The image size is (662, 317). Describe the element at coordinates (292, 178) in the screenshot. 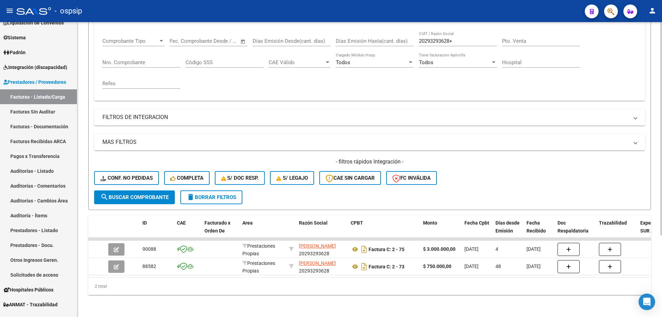

I see `span: S/ legajo` at that location.